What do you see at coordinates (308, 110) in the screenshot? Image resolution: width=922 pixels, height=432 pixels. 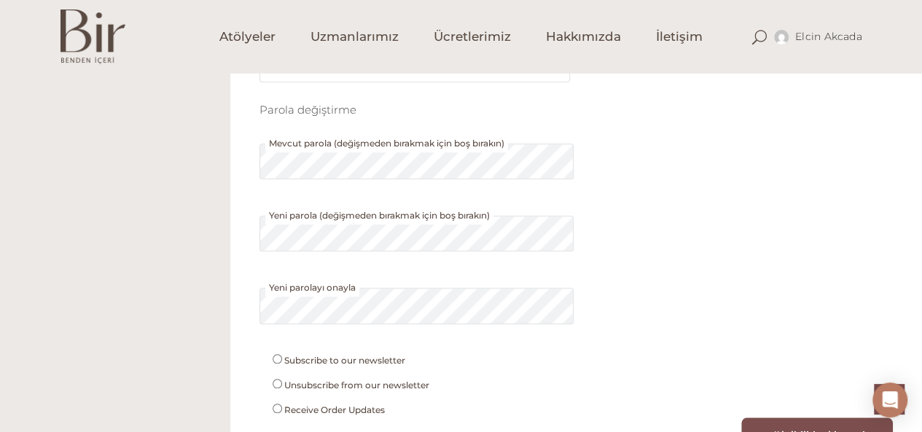 I see `legend: Parola değiştirme` at bounding box center [308, 110].